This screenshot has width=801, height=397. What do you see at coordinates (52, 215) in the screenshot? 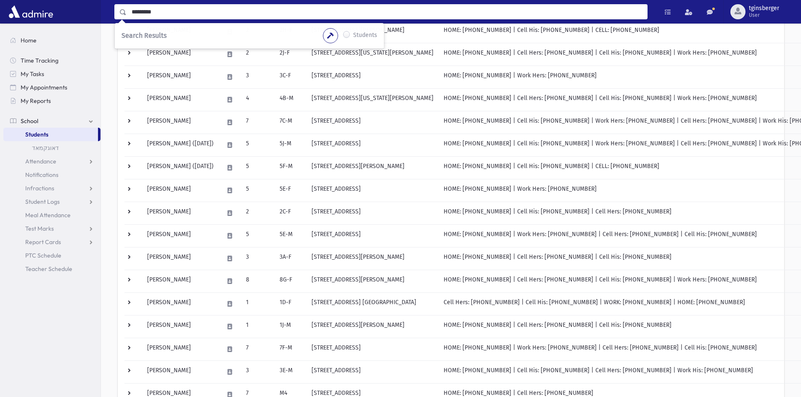
I see `a: Meal Attendance` at bounding box center [52, 215].